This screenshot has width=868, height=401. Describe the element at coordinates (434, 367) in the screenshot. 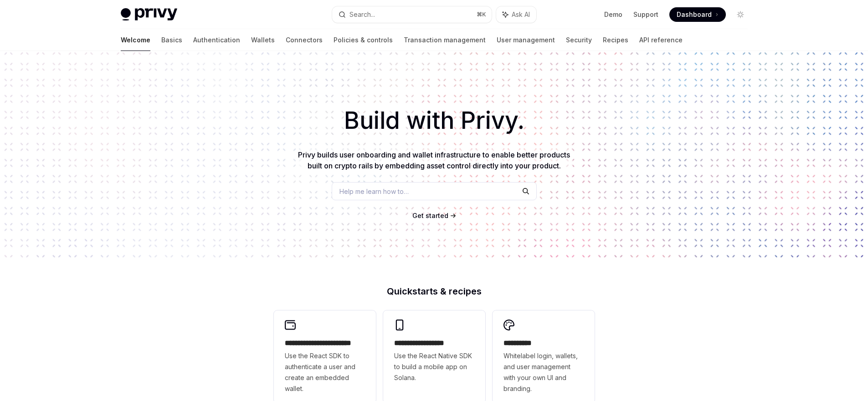

I see `span: Use the React Native SDK to build a mobile app on Solana.` at that location.